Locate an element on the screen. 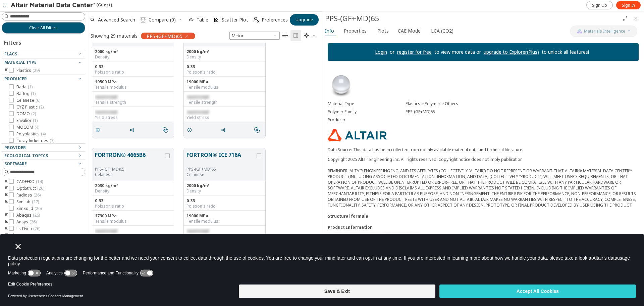  span: Abaqus is located at coordinates (28, 215).